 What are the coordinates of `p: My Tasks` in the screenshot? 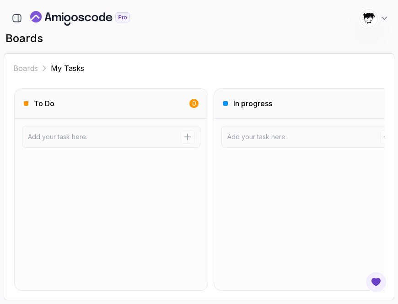 It's located at (67, 68).